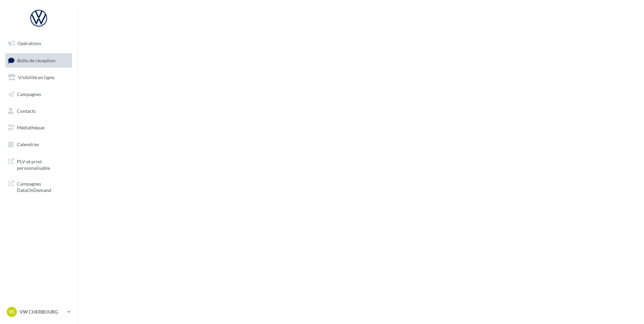 This screenshot has width=644, height=324. What do you see at coordinates (39, 94) in the screenshot?
I see `a: Campagnes` at bounding box center [39, 94].